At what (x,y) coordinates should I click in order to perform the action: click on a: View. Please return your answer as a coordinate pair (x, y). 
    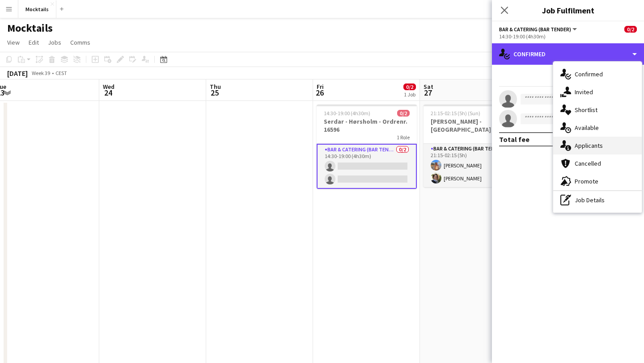
    Looking at the image, I should click on (13, 42).